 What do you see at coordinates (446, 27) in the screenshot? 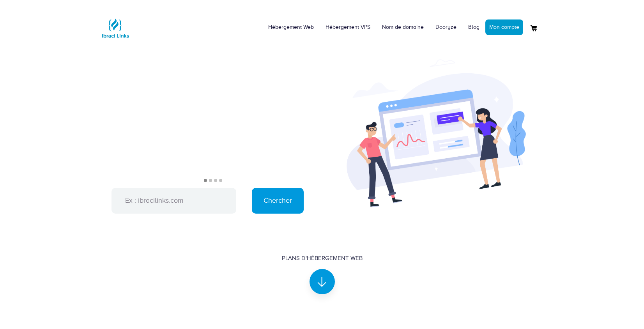
I see `a: Dooryze` at bounding box center [446, 27].